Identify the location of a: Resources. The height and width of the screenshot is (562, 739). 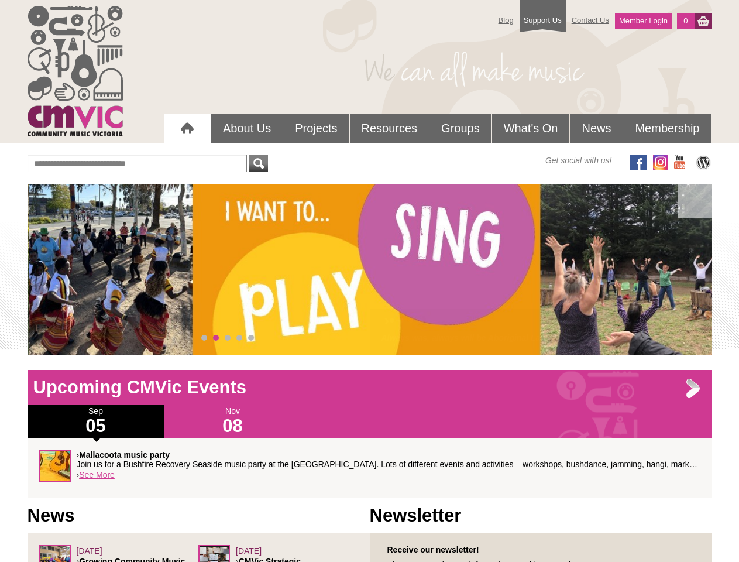
(390, 128).